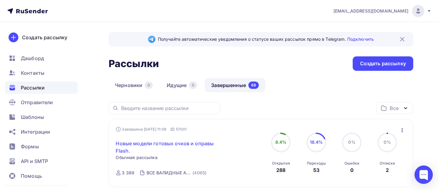 This screenshot has height=190, width=439. Describe the element at coordinates (35, 132) in the screenshot. I see `span: Интеграции` at that location.